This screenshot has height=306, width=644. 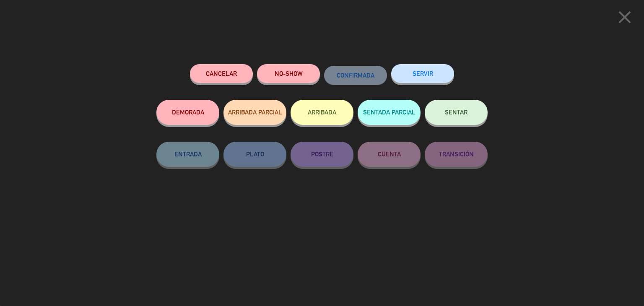 I want to click on i: close, so click(x=625, y=17).